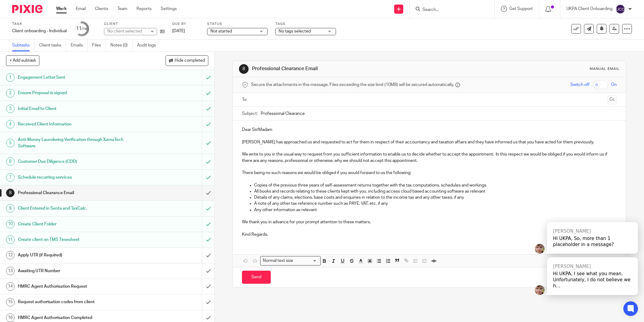  I want to click on p: We write to you in the usual way to request from you sufficient information to enable us to decid..., so click(429, 157).